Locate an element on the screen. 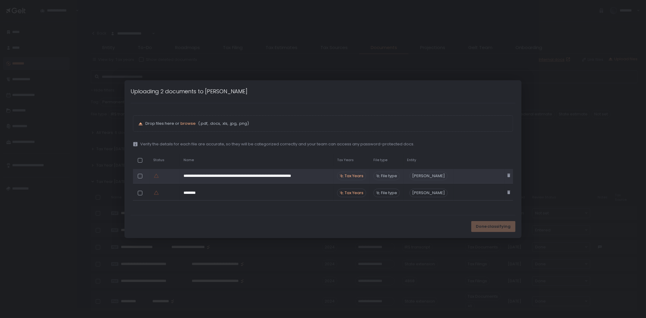  span: browse is located at coordinates (188, 123).